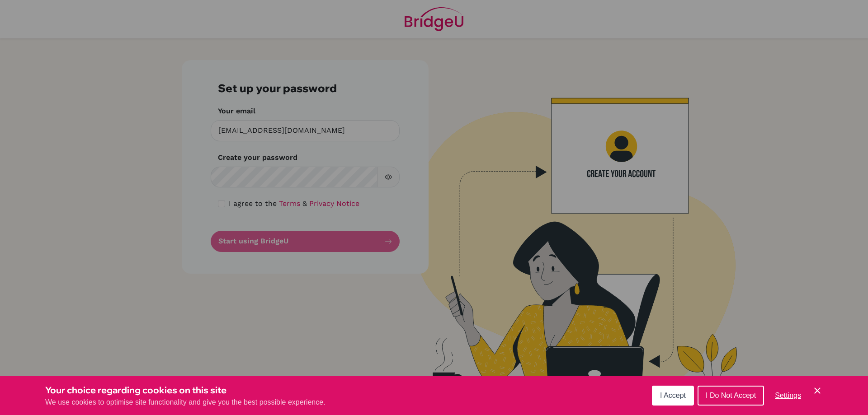 The width and height of the screenshot is (868, 415). What do you see at coordinates (788, 396) in the screenshot?
I see `button: Settings` at bounding box center [788, 396].